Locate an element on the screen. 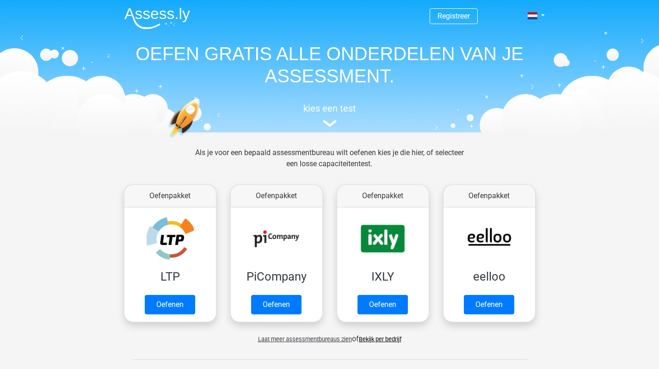 The image size is (659, 369). span: Laat meer assessmentbureaus zien is located at coordinates (305, 339).